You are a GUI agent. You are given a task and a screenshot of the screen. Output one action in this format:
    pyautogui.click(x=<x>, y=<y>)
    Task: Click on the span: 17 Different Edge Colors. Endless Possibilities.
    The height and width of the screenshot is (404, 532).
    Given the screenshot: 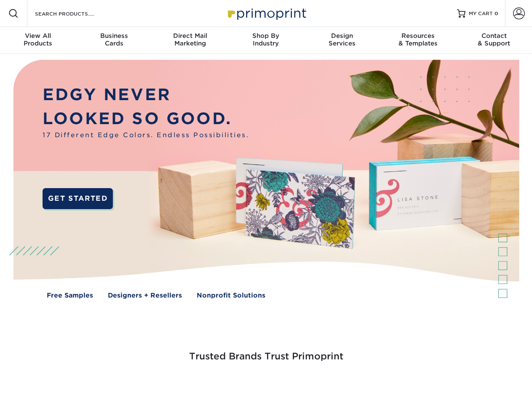 What is the action you would take?
    pyautogui.click(x=146, y=135)
    